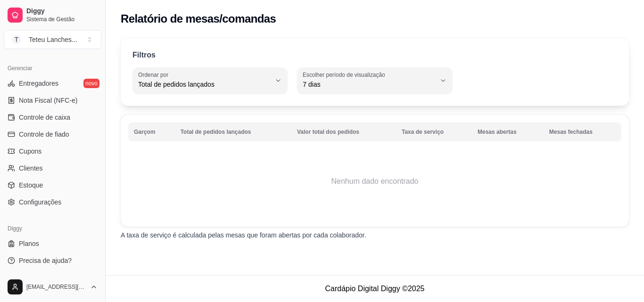  Describe the element at coordinates (17, 40) in the screenshot. I see `span: T` at that location.